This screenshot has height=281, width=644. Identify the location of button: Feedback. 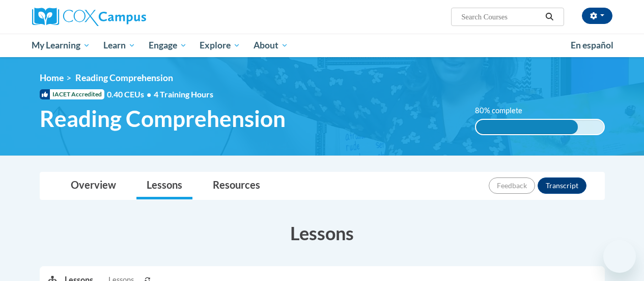
(512, 186).